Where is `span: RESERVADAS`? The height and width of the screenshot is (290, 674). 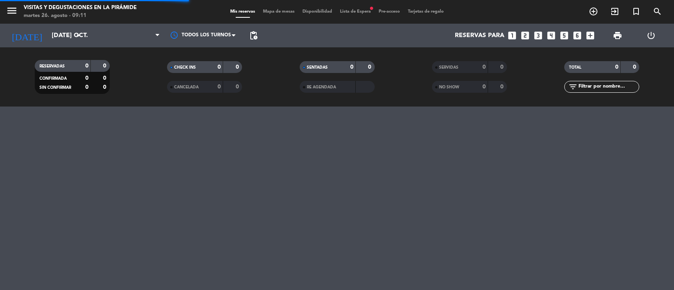 span: RESERVADAS is located at coordinates (52, 66).